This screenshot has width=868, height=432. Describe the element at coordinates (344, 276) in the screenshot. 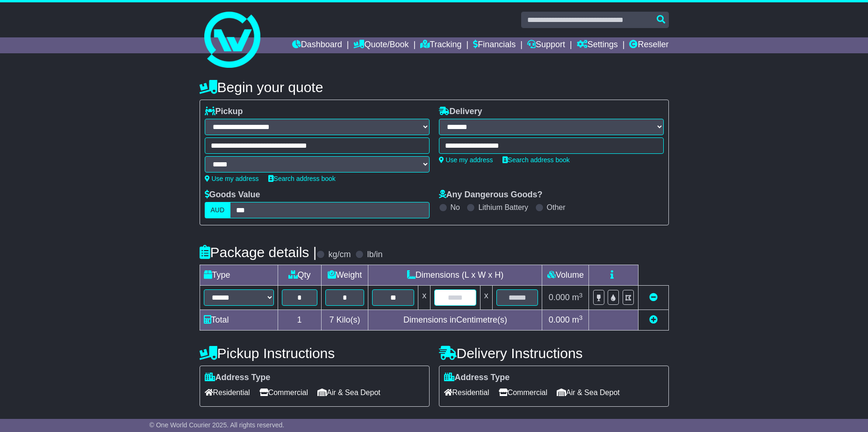

I see `td: Weight` at that location.